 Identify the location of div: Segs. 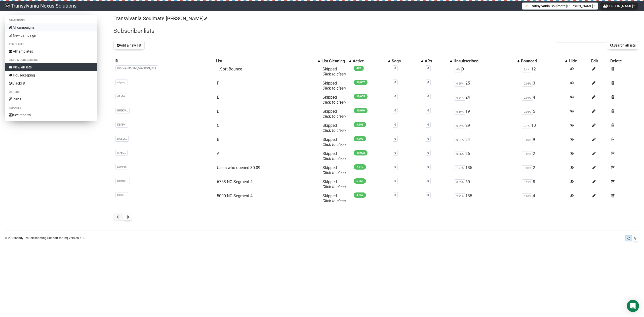
(405, 61).